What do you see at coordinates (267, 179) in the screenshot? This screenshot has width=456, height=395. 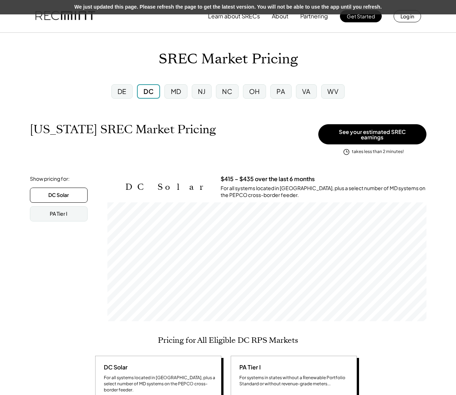 I see `h3: $415 – $435 over the last 6 months` at bounding box center [267, 179].